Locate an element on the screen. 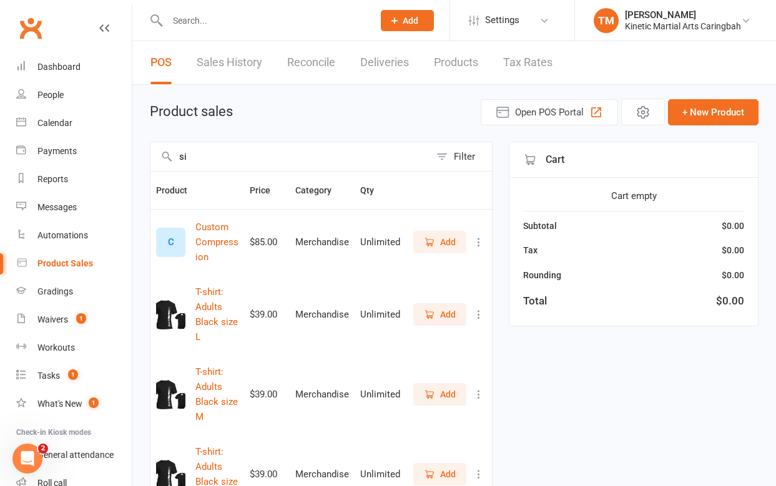 The height and width of the screenshot is (486, 776). div: $85.00 is located at coordinates (267, 242).